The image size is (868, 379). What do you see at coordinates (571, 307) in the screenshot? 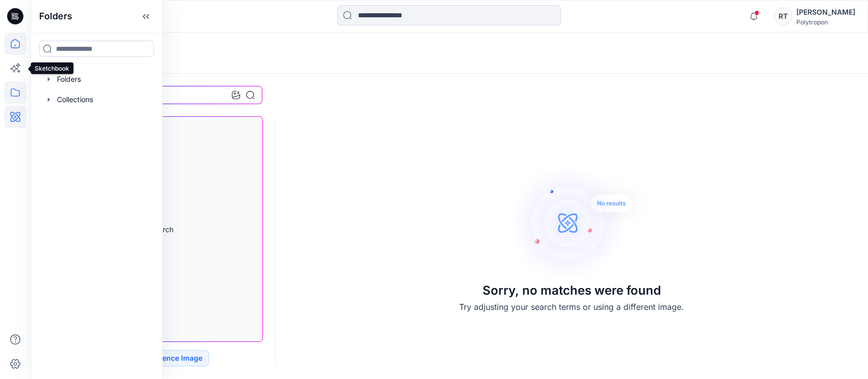
I see `p: Try adjusting your search terms or using a different image.` at bounding box center [571, 307].